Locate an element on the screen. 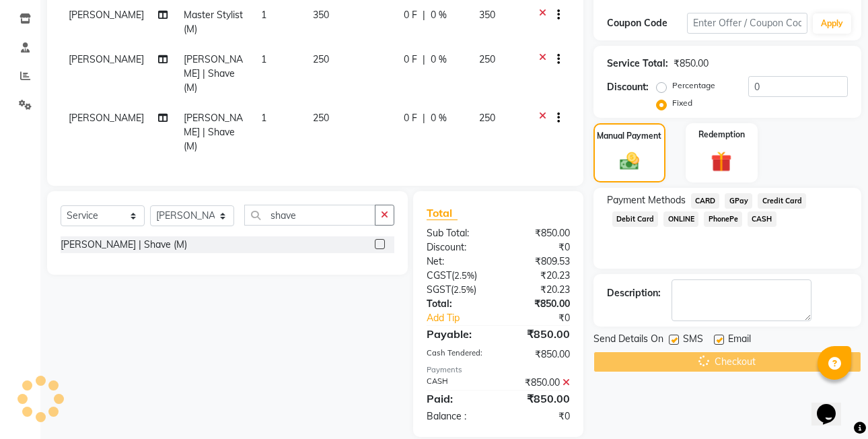  span: PhonePe is located at coordinates (723, 219).